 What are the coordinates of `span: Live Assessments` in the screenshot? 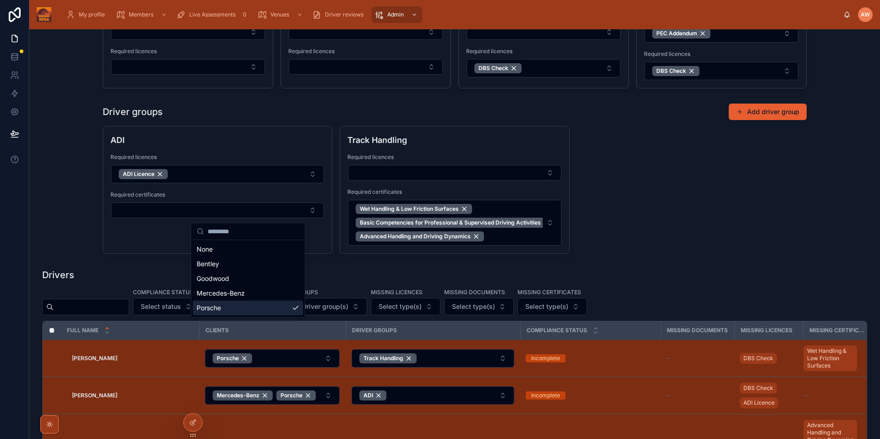 It's located at (212, 15).